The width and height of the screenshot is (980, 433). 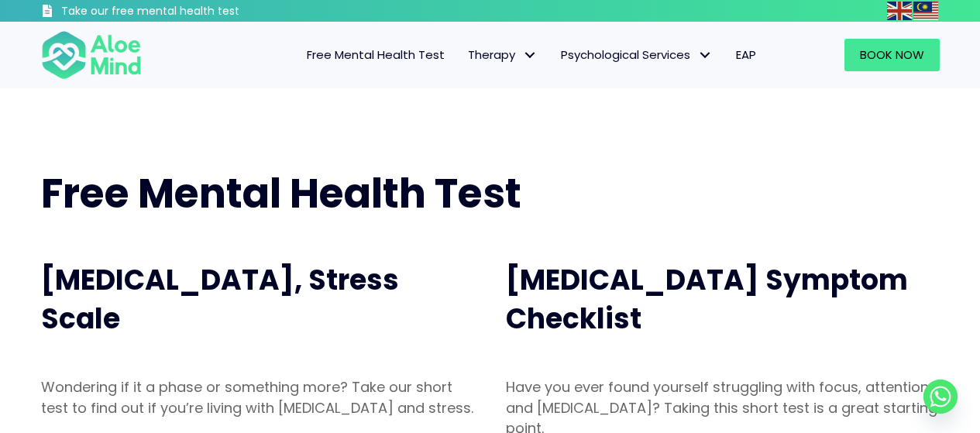 I want to click on a: Psychological ServicesPsychological Services: submenu, so click(x=637, y=55).